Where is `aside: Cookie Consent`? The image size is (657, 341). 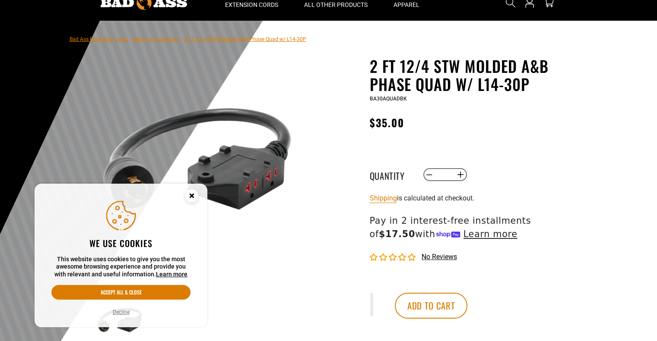 aside: Cookie Consent is located at coordinates (121, 256).